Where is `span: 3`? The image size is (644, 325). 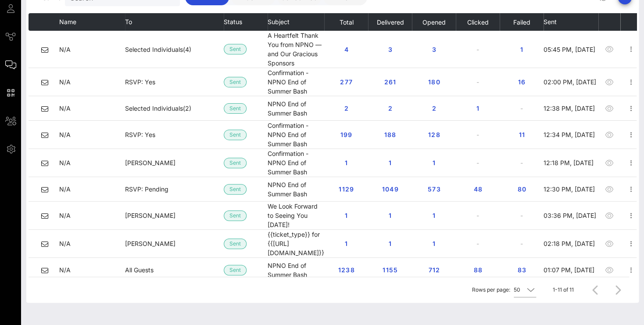 span: 3 is located at coordinates (390, 49).